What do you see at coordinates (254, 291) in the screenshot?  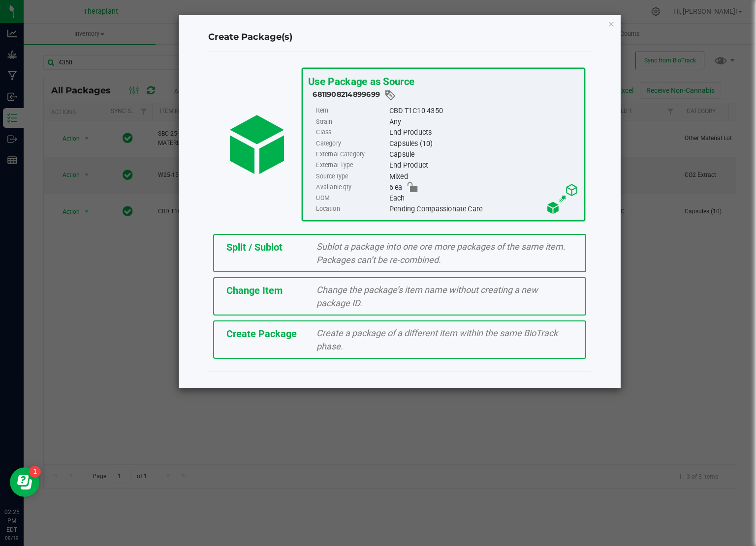 I see `span: Change Item` at bounding box center [254, 291].